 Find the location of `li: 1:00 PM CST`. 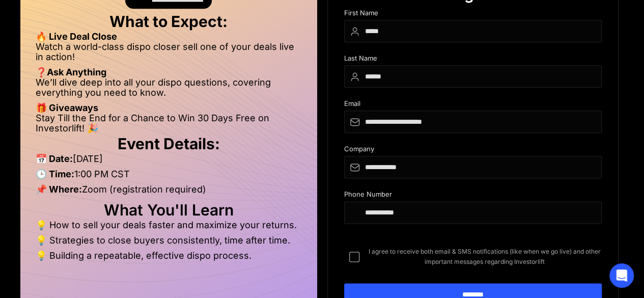

li: 1:00 PM CST is located at coordinates (168, 177).